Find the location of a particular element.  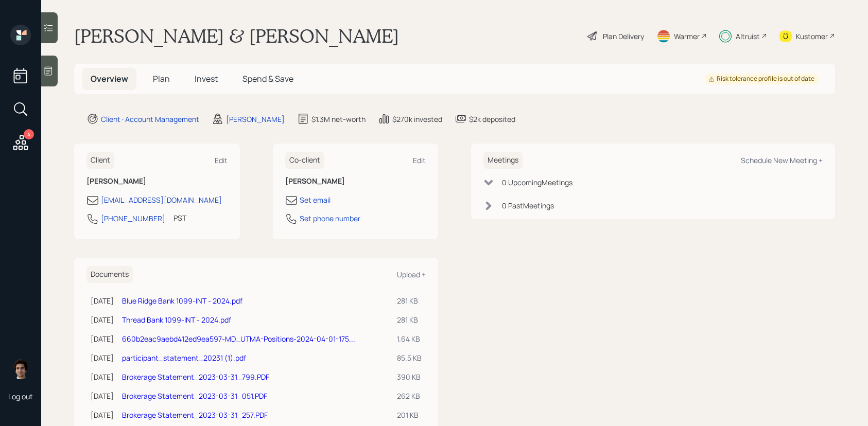

a: Brokerage Statement_2023-03-31_051.PDF is located at coordinates (195, 396).